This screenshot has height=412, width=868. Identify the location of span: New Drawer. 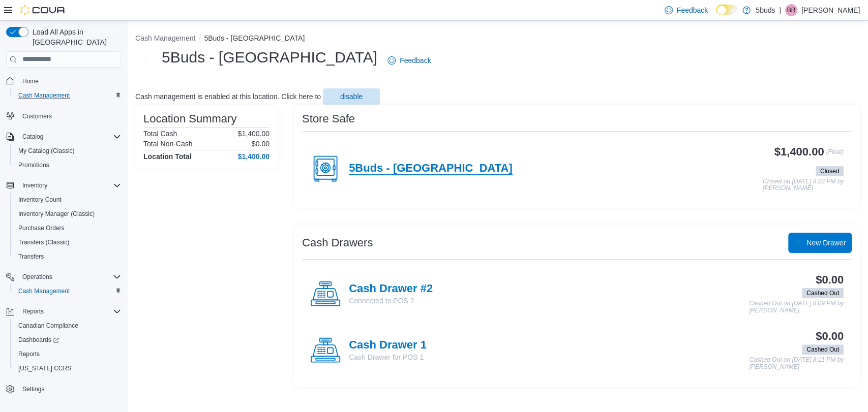
(826, 243).